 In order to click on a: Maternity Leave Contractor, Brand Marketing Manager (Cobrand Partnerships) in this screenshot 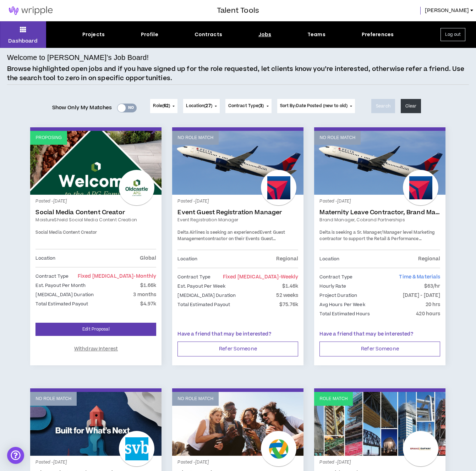, I will do `click(380, 212)`.